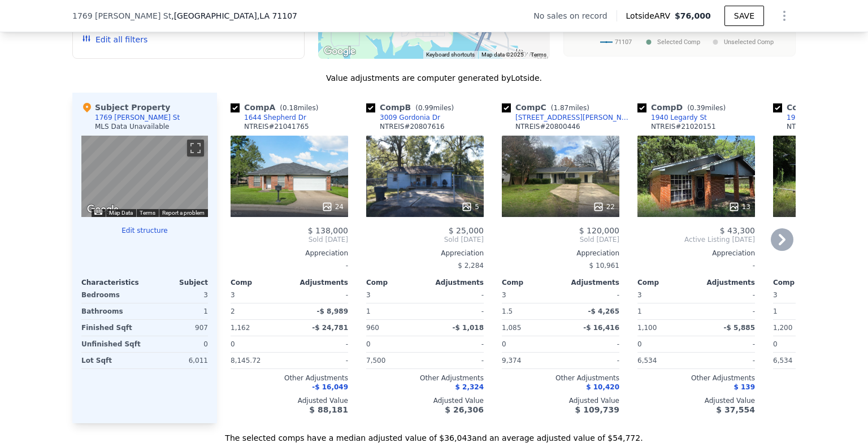 This screenshot has width=868, height=447. What do you see at coordinates (599, 231) in the screenshot?
I see `span: $ 120,000` at bounding box center [599, 231].